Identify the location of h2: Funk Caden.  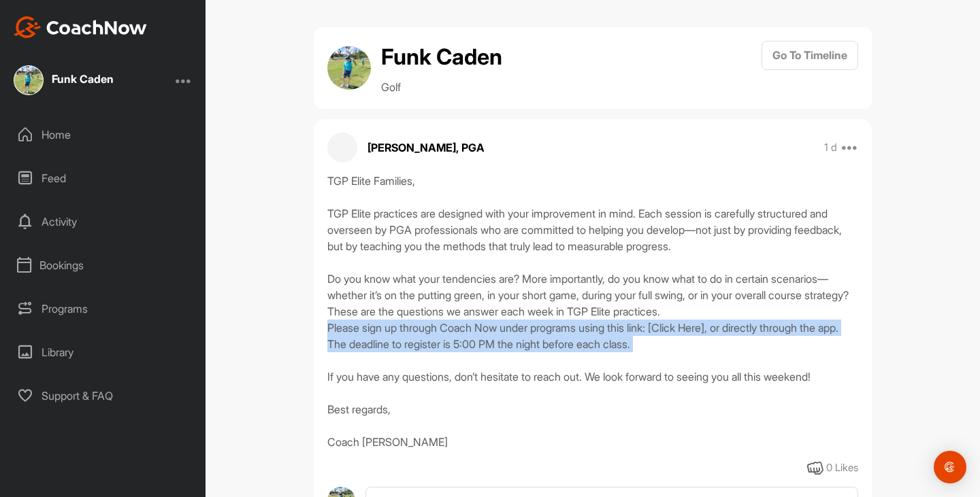
(442, 58).